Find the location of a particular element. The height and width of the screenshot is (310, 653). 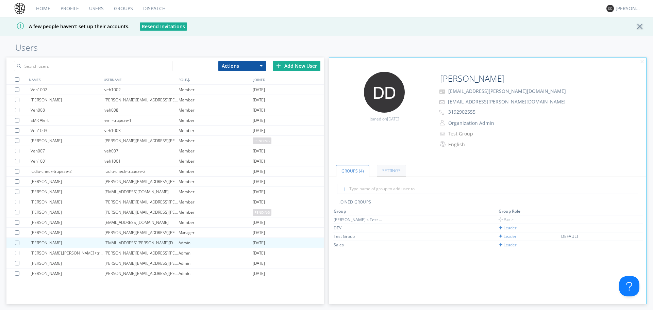

div: veh008 is located at coordinates (142, 110).